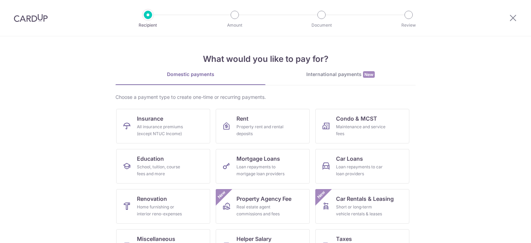 This screenshot has height=243, width=531. What do you see at coordinates (265, 59) in the screenshot?
I see `h4: What would you like to pay for?` at bounding box center [265, 59].